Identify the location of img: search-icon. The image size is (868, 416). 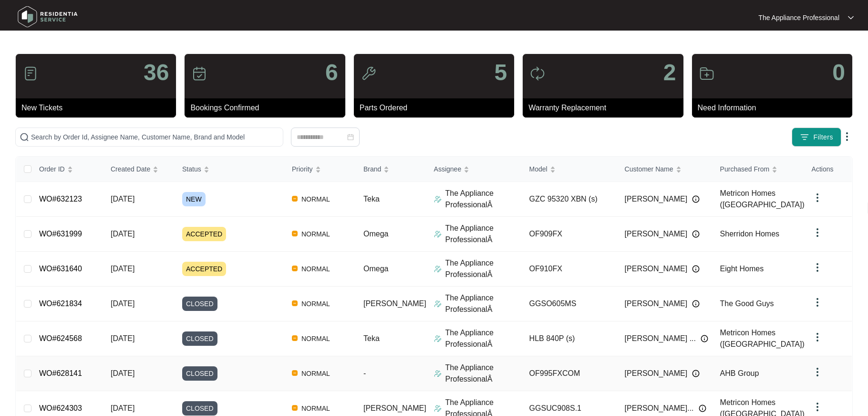
(25, 137).